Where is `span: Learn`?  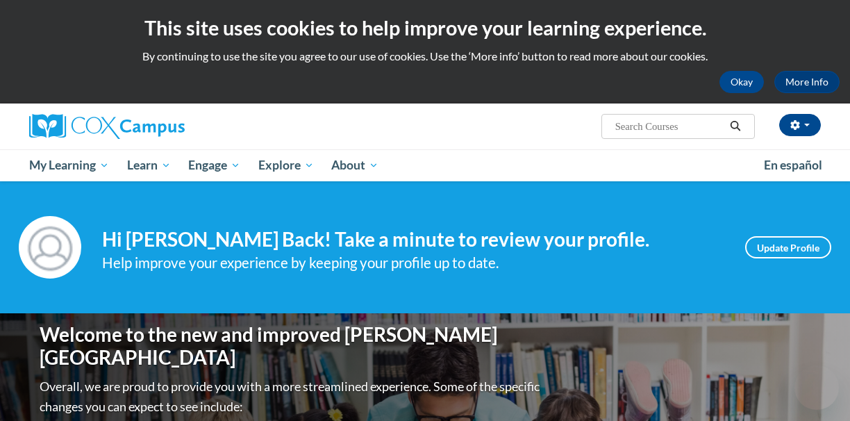
span: Learn is located at coordinates (149, 165).